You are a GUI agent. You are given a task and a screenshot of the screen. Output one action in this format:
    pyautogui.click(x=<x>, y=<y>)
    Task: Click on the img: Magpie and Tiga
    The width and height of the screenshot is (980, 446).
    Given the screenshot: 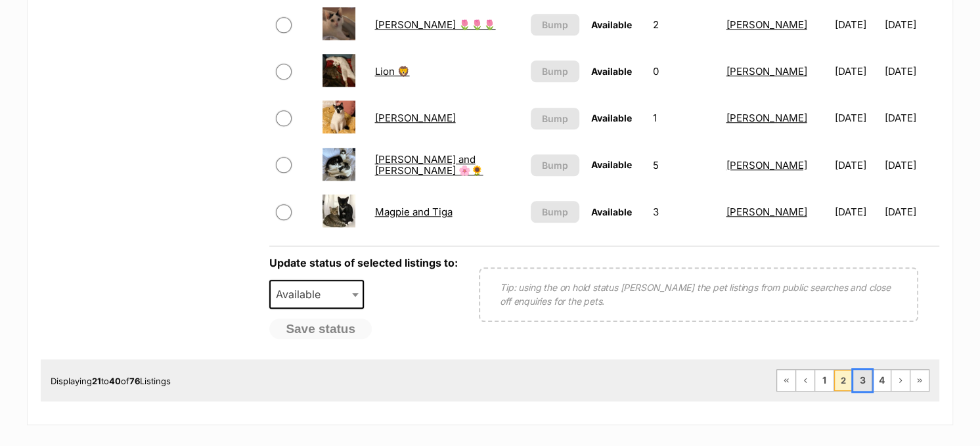 What is the action you would take?
    pyautogui.click(x=339, y=211)
    